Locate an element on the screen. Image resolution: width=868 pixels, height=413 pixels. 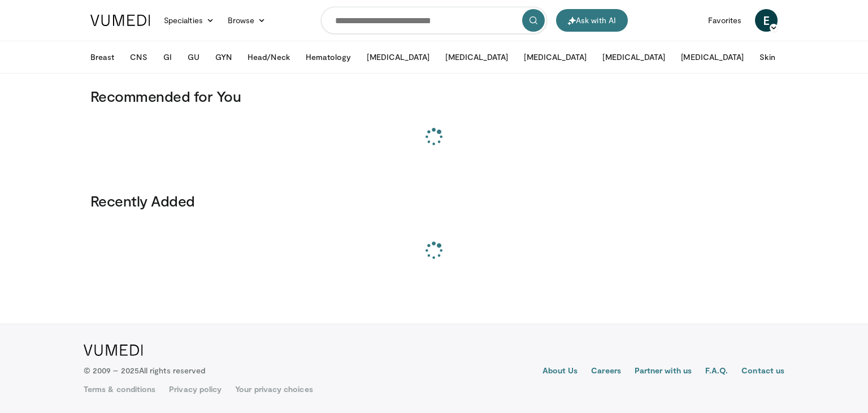
button: Breast is located at coordinates (103, 57).